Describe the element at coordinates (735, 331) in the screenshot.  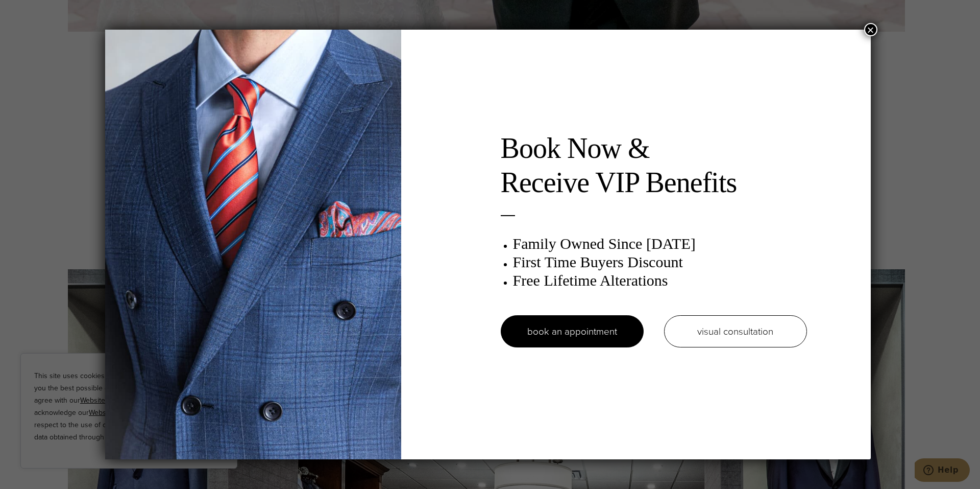
I see `a: visual consultation` at that location.